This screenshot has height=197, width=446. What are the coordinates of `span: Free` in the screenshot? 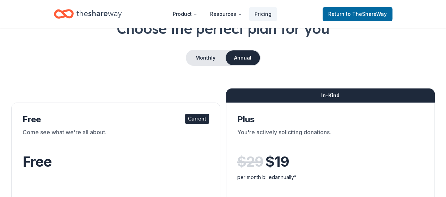 It's located at (37, 162).